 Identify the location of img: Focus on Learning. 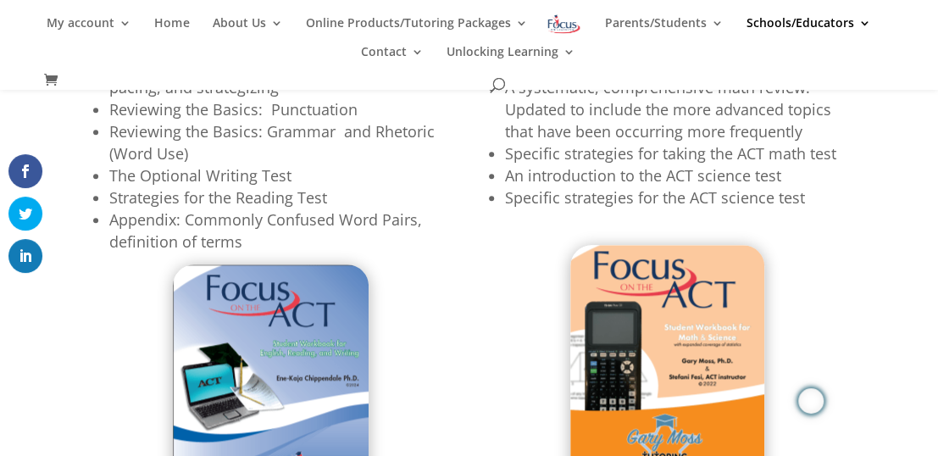
(564, 24).